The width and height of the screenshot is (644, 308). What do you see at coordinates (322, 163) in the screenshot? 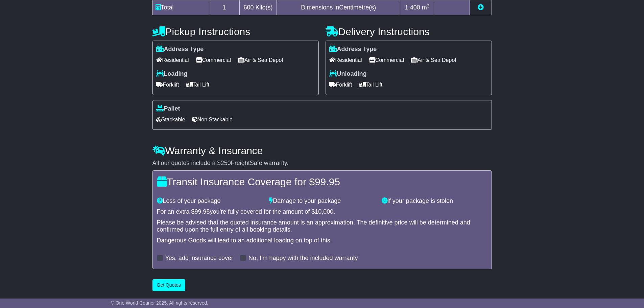
I see `div: All our quotes include a $ FreightSafe warranty.` at bounding box center [322, 163].